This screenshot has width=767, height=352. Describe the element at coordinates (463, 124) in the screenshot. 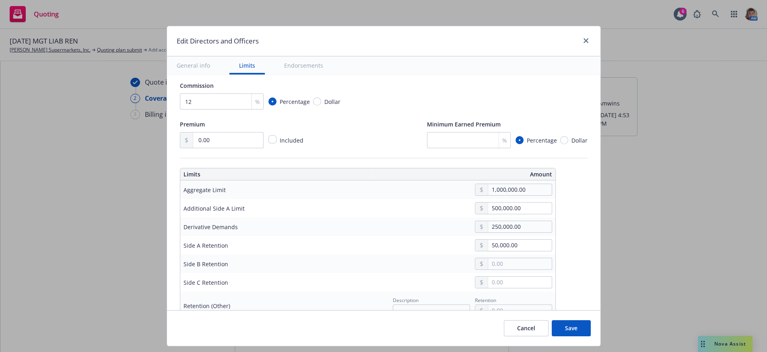

I see `span: Minimum Earned Premium` at that location.